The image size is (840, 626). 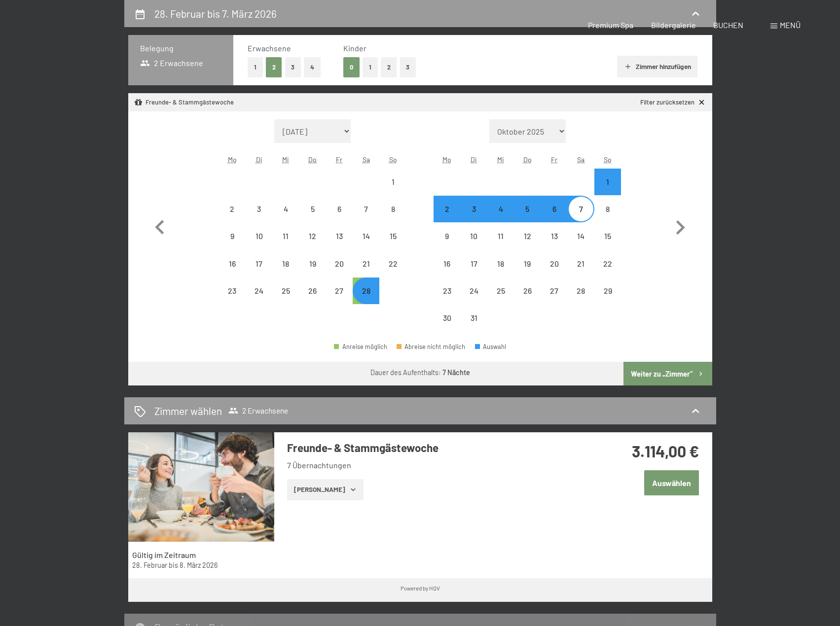 What do you see at coordinates (672, 103) in the screenshot?
I see `a: Filter zurücksetzen` at bounding box center [672, 103].